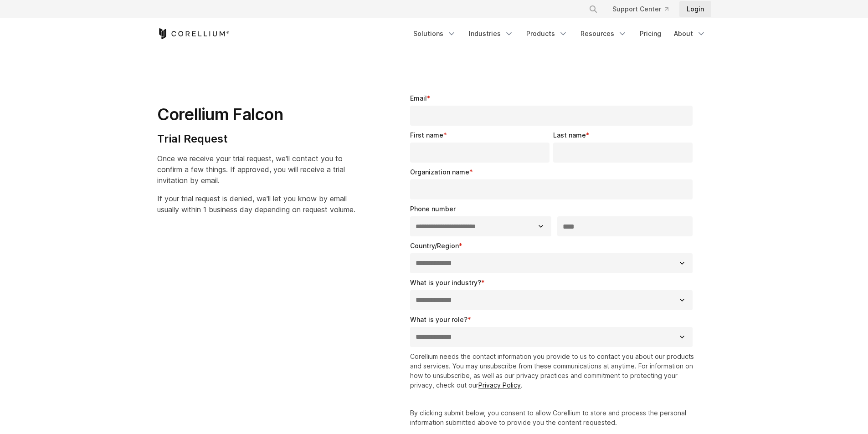 The height and width of the screenshot is (434, 868). What do you see at coordinates (433, 209) in the screenshot?
I see `span: Phone number` at bounding box center [433, 209].